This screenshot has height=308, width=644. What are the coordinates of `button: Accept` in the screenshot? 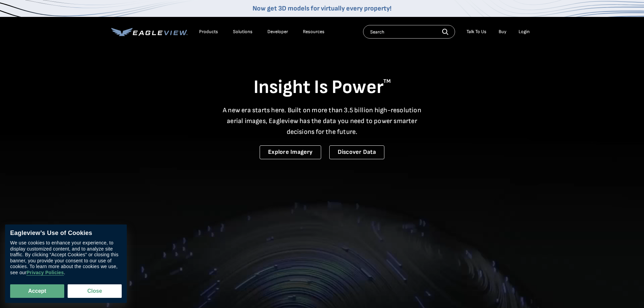 It's located at (37, 291).